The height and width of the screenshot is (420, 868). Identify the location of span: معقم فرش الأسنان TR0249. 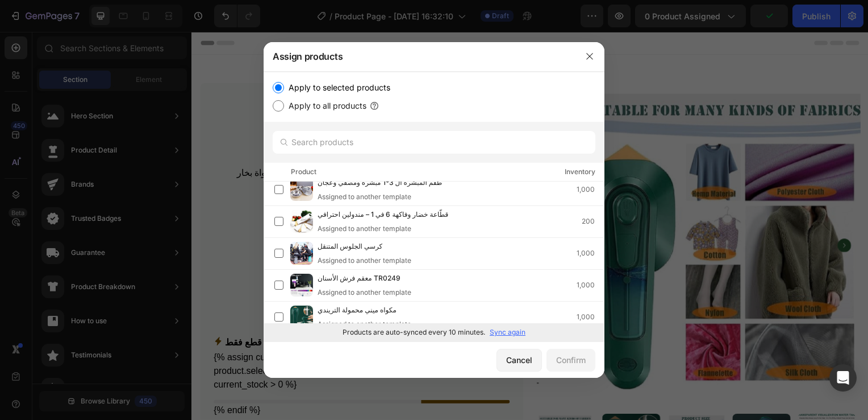
(359, 279).